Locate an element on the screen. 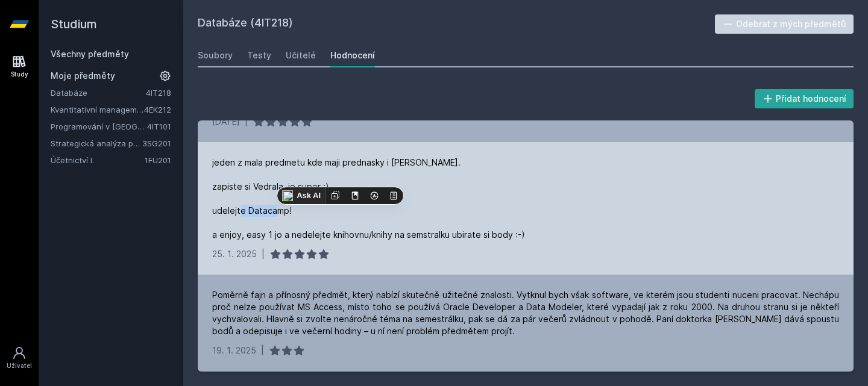 This screenshot has width=868, height=386. a: Učitelé is located at coordinates (301, 55).